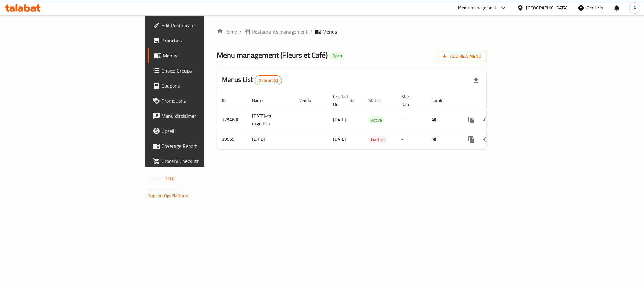 The image size is (644, 282). Describe the element at coordinates (373, 120) in the screenshot. I see `table: enhanced table` at that location.